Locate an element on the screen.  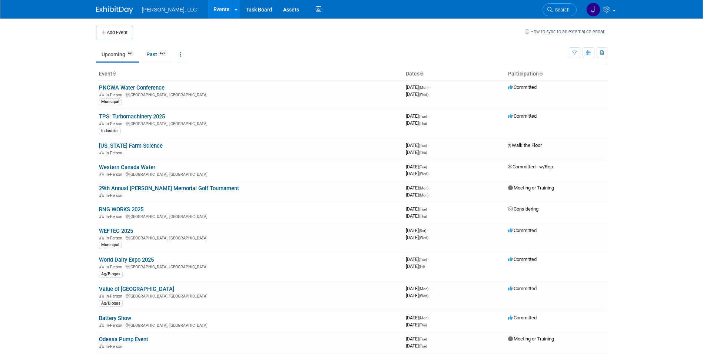
a: Search is located at coordinates (559, 10).